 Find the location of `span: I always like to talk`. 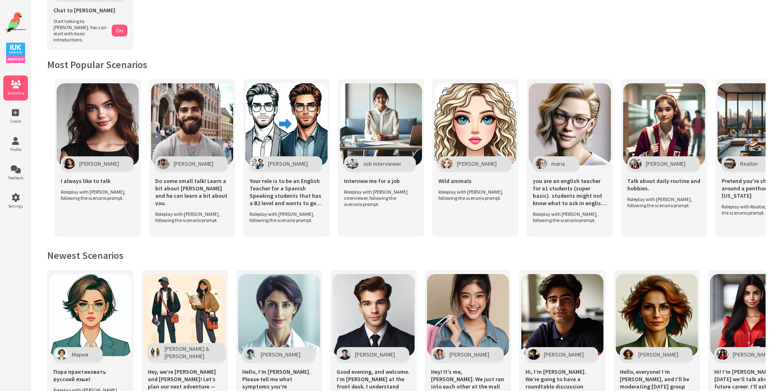

span: I always like to talk is located at coordinates (85, 181).